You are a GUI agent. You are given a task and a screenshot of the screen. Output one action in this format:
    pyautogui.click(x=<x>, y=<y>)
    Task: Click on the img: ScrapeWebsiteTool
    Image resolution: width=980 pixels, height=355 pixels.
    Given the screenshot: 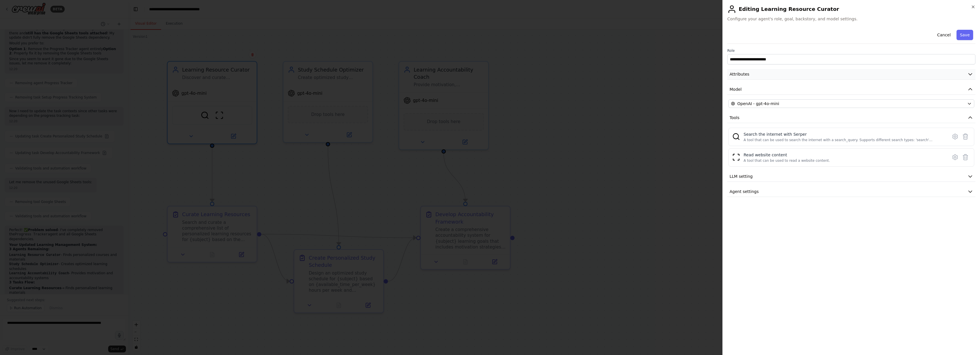 What is the action you would take?
    pyautogui.click(x=736, y=157)
    